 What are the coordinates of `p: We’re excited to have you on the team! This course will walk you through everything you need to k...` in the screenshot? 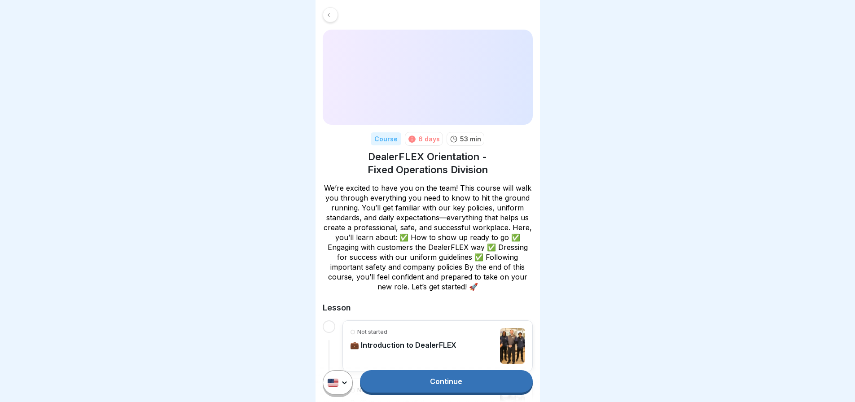 It's located at (428, 237).